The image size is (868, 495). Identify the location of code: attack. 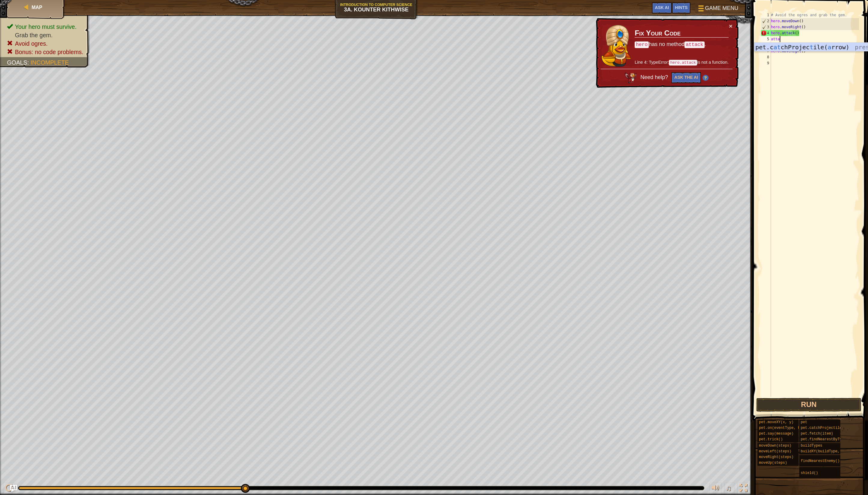
(695, 45).